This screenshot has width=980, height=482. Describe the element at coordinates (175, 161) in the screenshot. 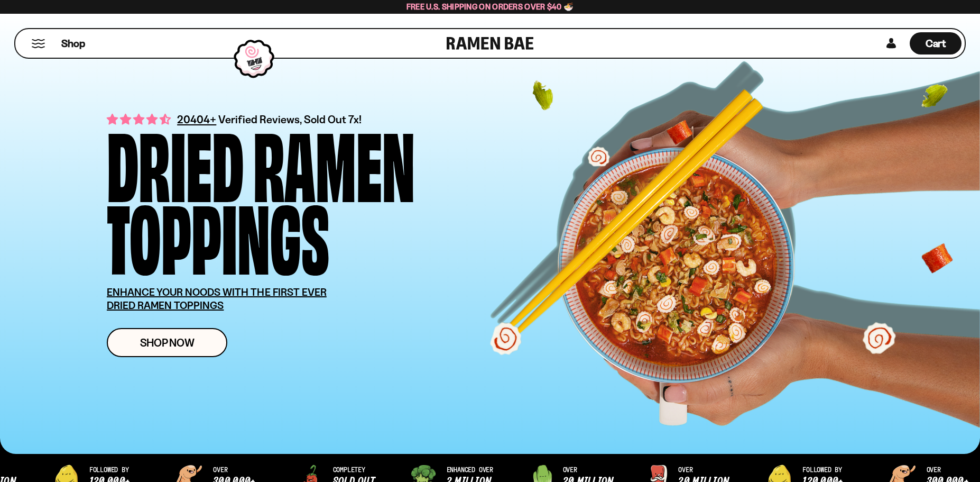

I see `div: Dried` at that location.